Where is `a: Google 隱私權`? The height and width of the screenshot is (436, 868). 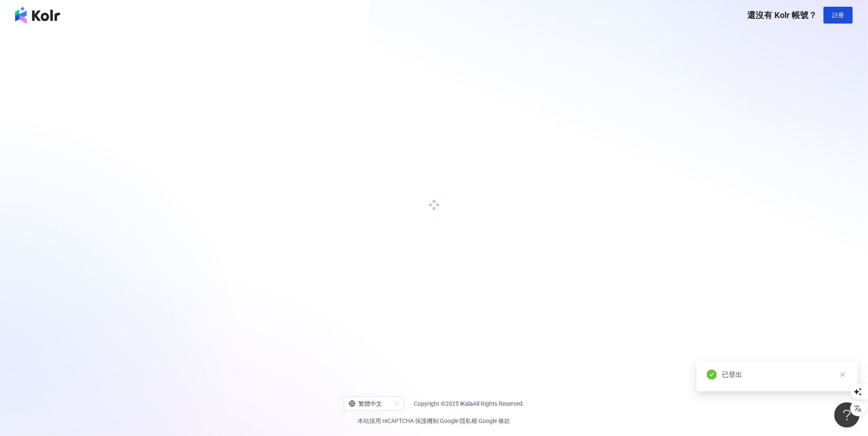 a: Google 隱私權 is located at coordinates (459, 421).